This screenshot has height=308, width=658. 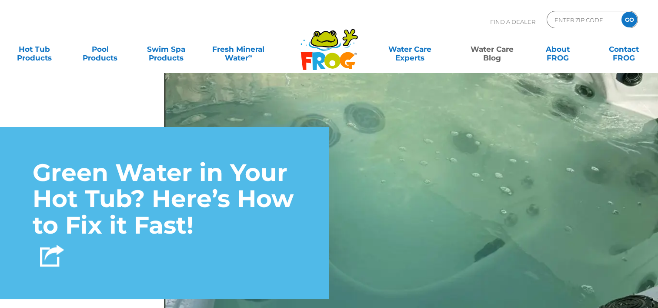 What do you see at coordinates (164, 199) in the screenshot?
I see `h1: Green Water in Your Hot Tub? Here’s How to Fix it Fast!` at bounding box center [164, 199].